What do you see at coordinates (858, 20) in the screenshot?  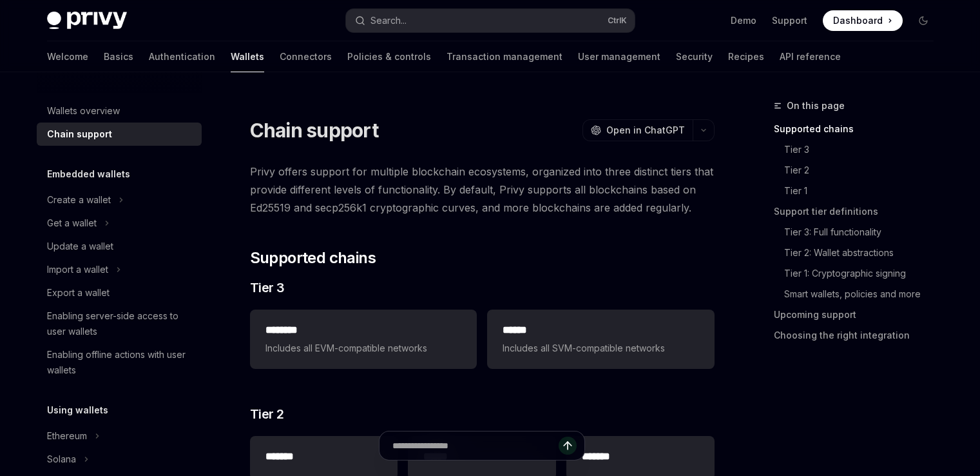 I see `span: Dashboard` at bounding box center [858, 20].